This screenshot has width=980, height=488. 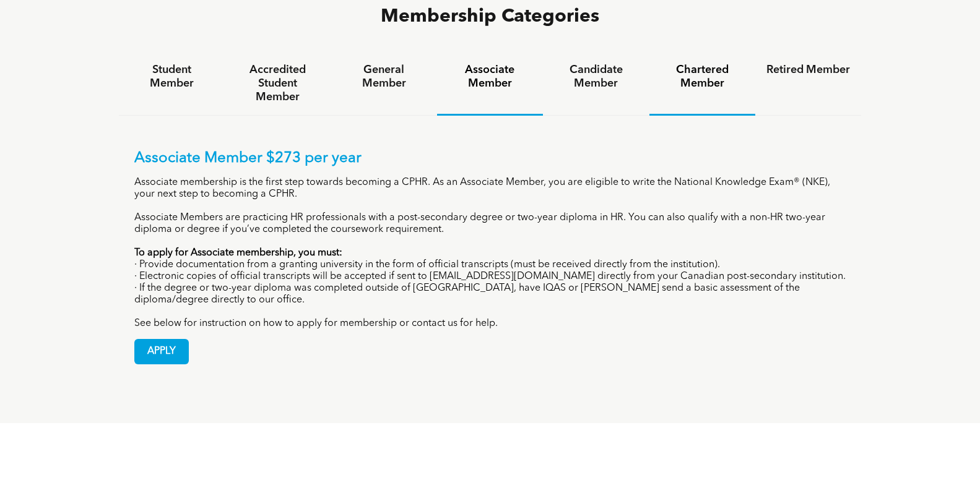 I want to click on h4: Accredited Student Member, so click(x=277, y=83).